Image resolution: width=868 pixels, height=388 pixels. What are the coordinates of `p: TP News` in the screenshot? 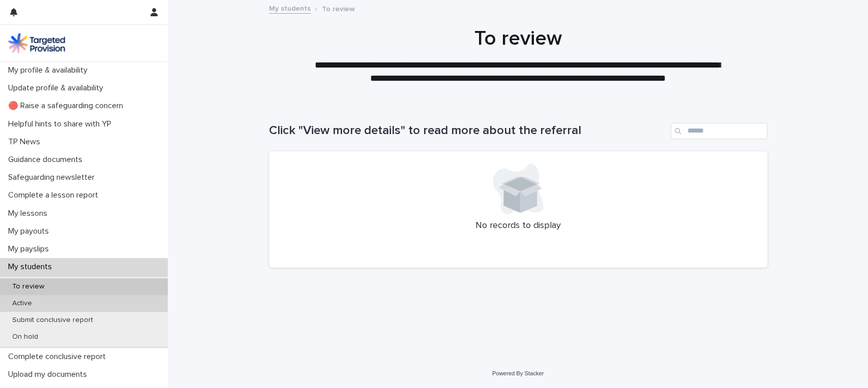 It's located at (26, 141).